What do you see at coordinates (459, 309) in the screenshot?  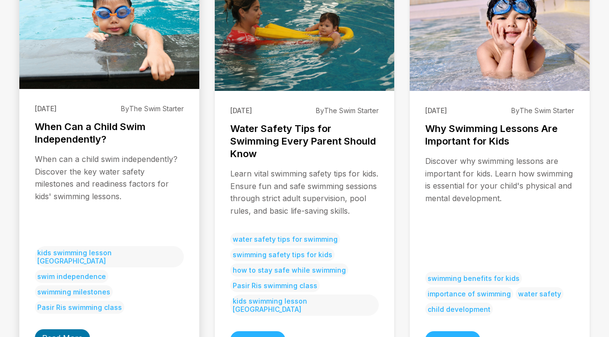 I see `span: child development` at bounding box center [459, 309].